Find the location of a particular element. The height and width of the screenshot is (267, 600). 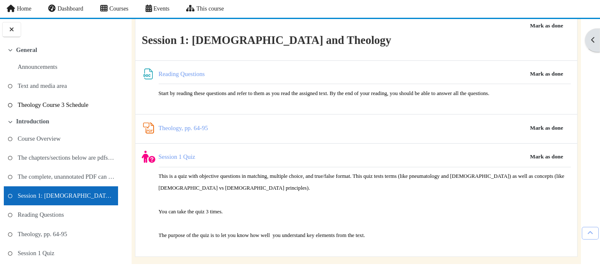

a: Theology Course 3 Schedule is located at coordinates (53, 105).